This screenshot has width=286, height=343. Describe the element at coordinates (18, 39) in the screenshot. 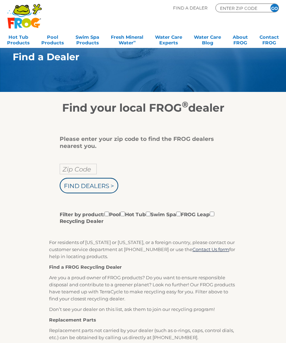

I see `a: Hot TubProducts` at that location.